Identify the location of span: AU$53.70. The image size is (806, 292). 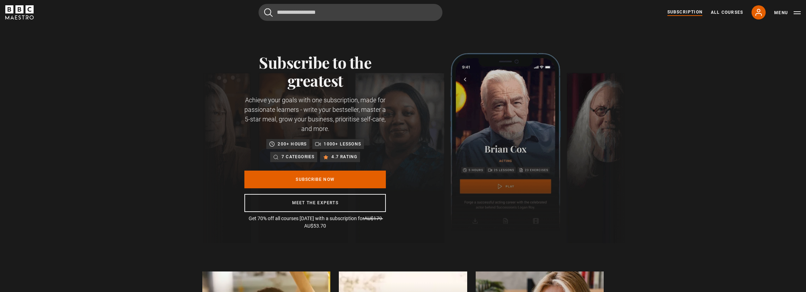
(315, 226).